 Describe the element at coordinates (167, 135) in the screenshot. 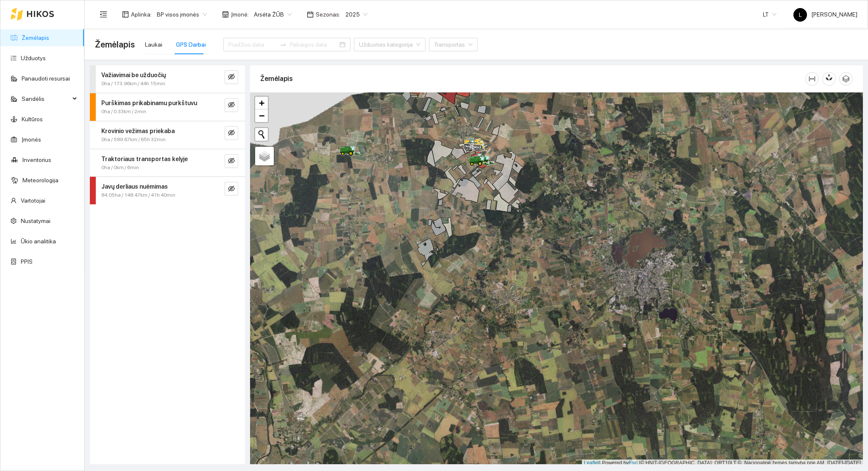

I see `div: Krovinio vežimas priekaba0ha / 589.67km / 65h 32mineye-invisible` at that location.